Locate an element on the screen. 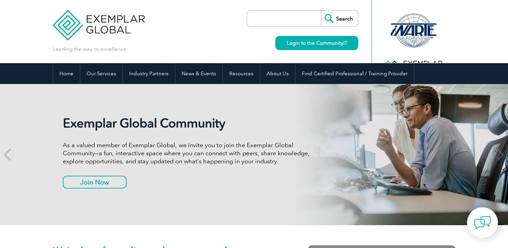 This screenshot has width=508, height=248. a: Home is located at coordinates (67, 74).